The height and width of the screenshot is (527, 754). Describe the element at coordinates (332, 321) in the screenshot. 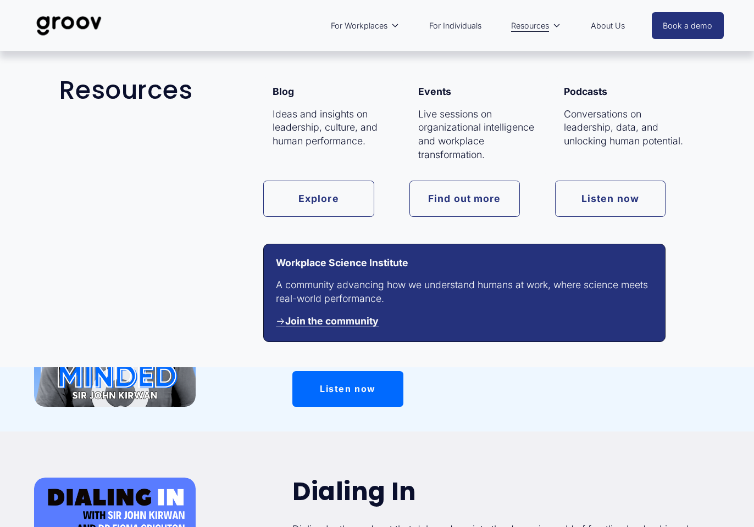

I see `strong: Join the community` at that location.